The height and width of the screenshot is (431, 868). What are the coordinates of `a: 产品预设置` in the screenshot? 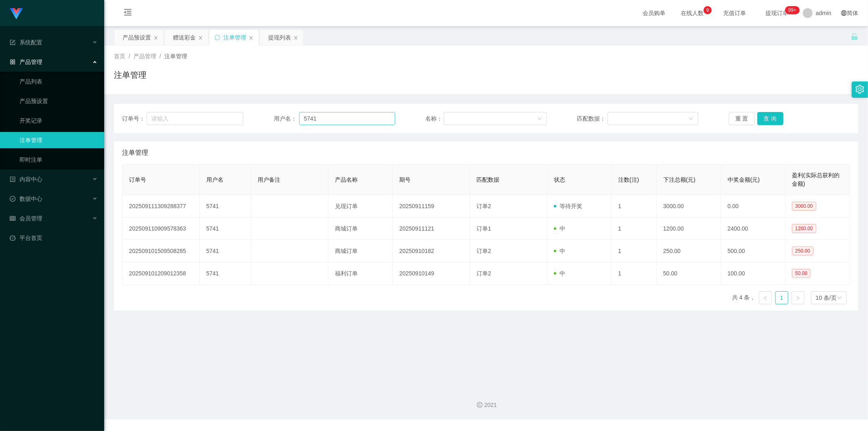 It's located at (59, 101).